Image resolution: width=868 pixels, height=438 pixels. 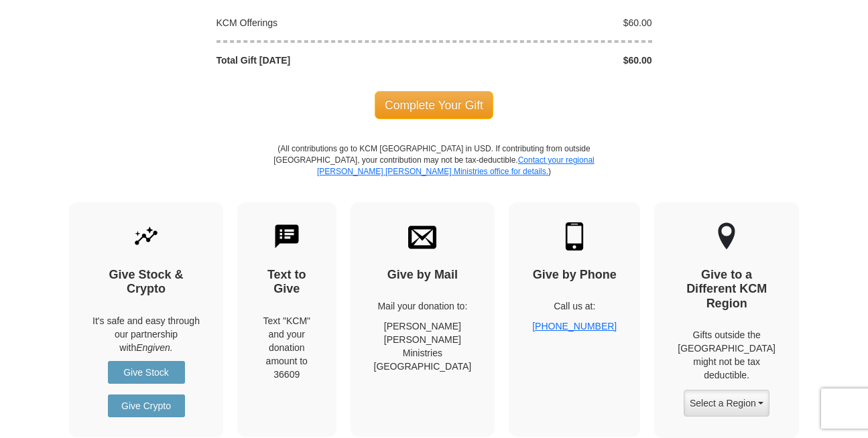 What do you see at coordinates (287, 236) in the screenshot?
I see `img: text-to-give.svg` at bounding box center [287, 236].